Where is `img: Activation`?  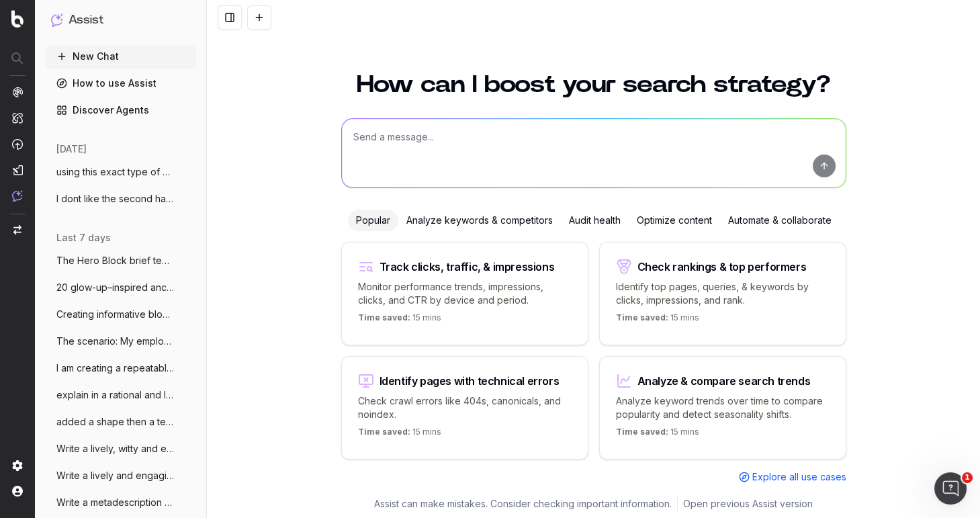 img: Activation is located at coordinates (18, 143).